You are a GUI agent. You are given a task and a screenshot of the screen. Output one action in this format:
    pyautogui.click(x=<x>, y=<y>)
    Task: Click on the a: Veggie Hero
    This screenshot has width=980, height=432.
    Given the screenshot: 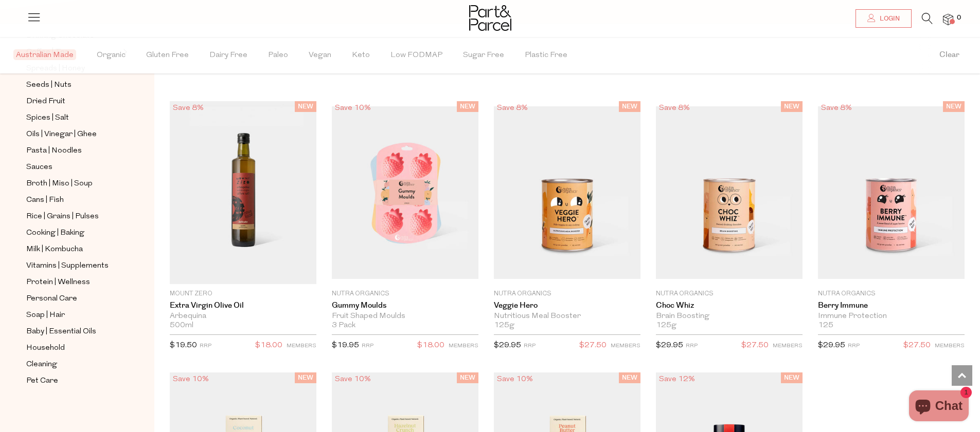 What is the action you would take?
    pyautogui.click(x=566, y=306)
    